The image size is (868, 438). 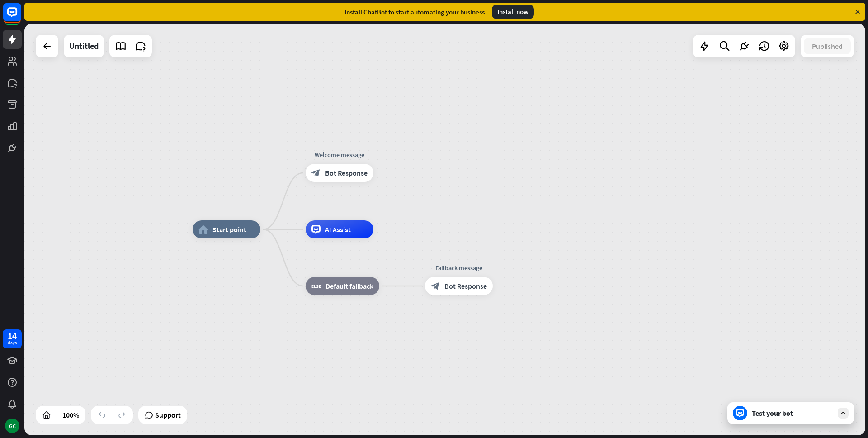 I want to click on div: Untitled, so click(x=83, y=47).